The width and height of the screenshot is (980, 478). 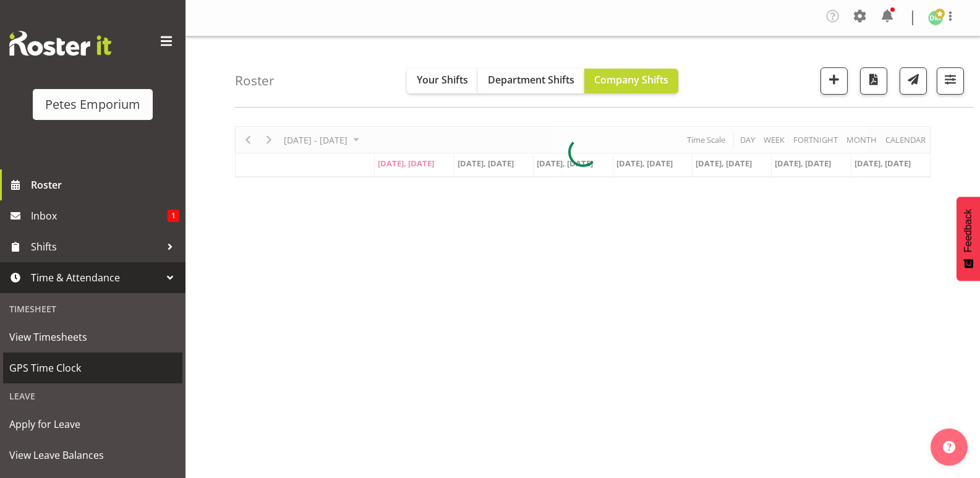 I want to click on a: View Timesheets, so click(x=93, y=337).